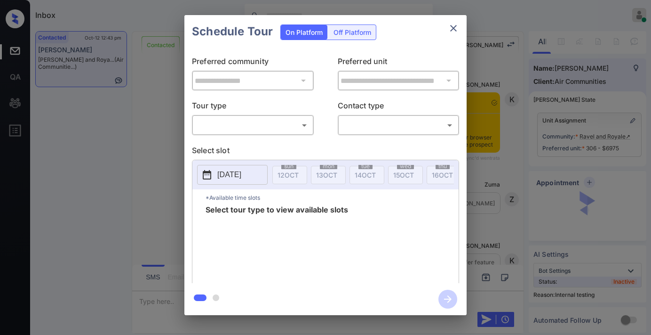 The height and width of the screenshot is (335, 651). What do you see at coordinates (253, 107) in the screenshot?
I see `p: Tour type` at bounding box center [253, 107].